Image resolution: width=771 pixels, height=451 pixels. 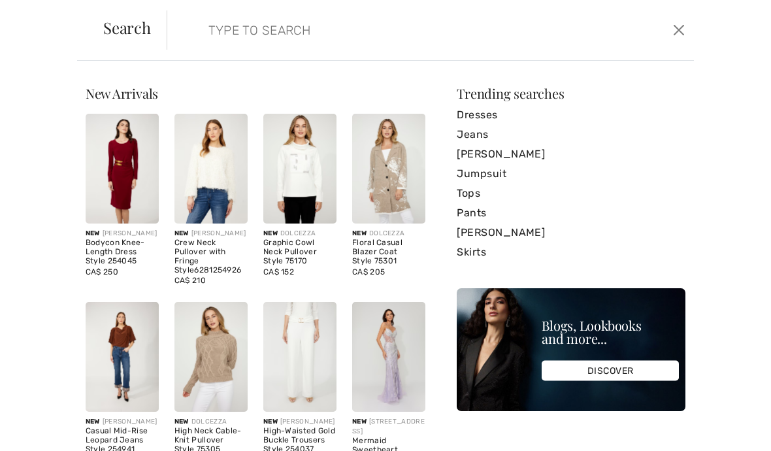 What do you see at coordinates (211, 168) in the screenshot?
I see `img: Crew Neck Pullover with Fringe Style 6281254926. Off white` at bounding box center [211, 168].